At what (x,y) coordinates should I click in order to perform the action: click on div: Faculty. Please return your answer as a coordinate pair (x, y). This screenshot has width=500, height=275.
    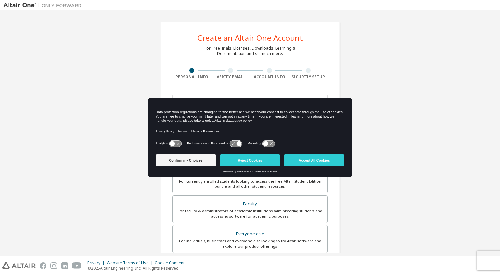
    Looking at the image, I should click on (250, 204).